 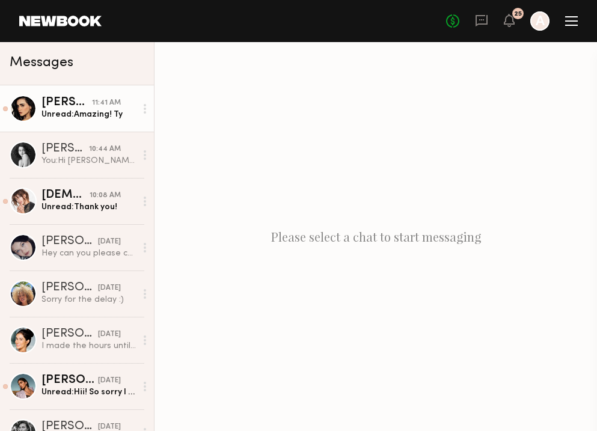 I want to click on div: Unread: Thank you!, so click(x=88, y=207).